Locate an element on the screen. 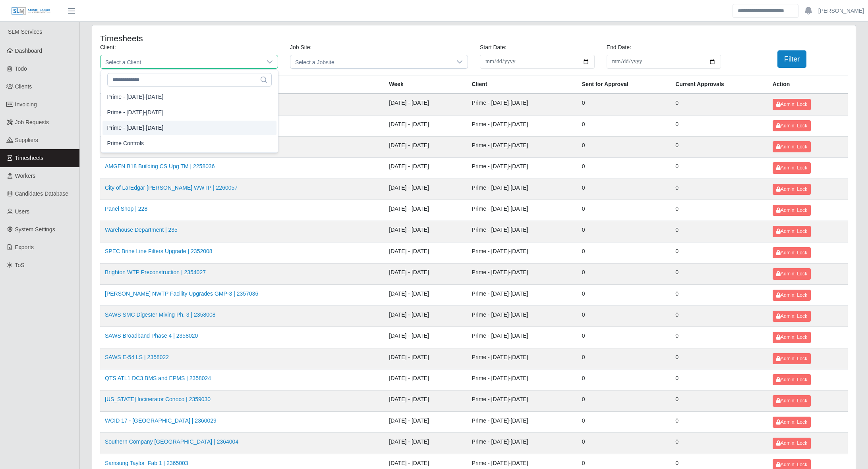 This screenshot has height=469, width=868. span: Suppliers is located at coordinates (27, 140).